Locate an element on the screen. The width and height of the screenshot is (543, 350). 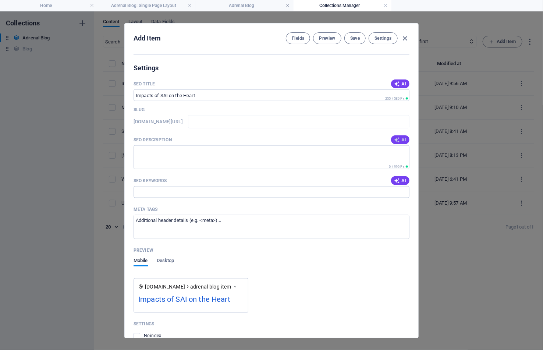
textarea: Meta tags is located at coordinates (272, 227).